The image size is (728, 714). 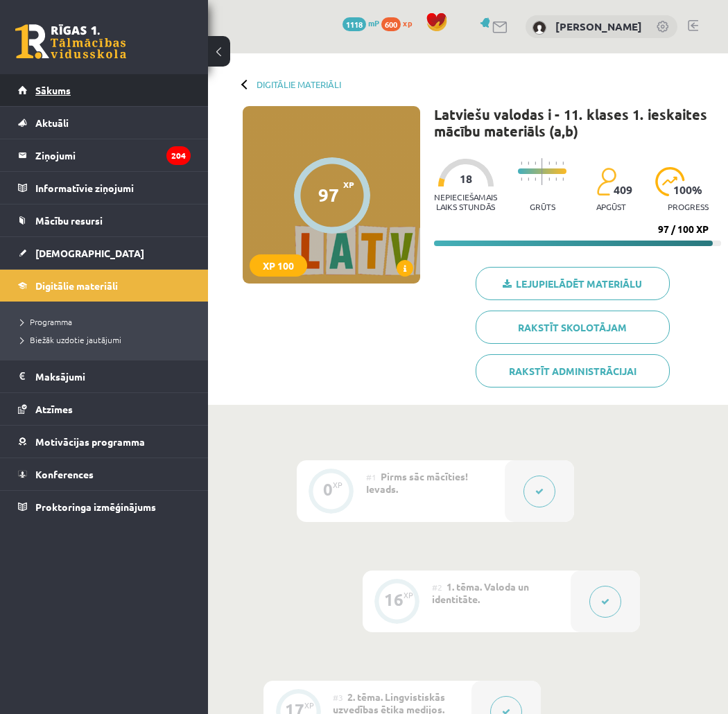 I want to click on span: Sākums, so click(x=53, y=90).